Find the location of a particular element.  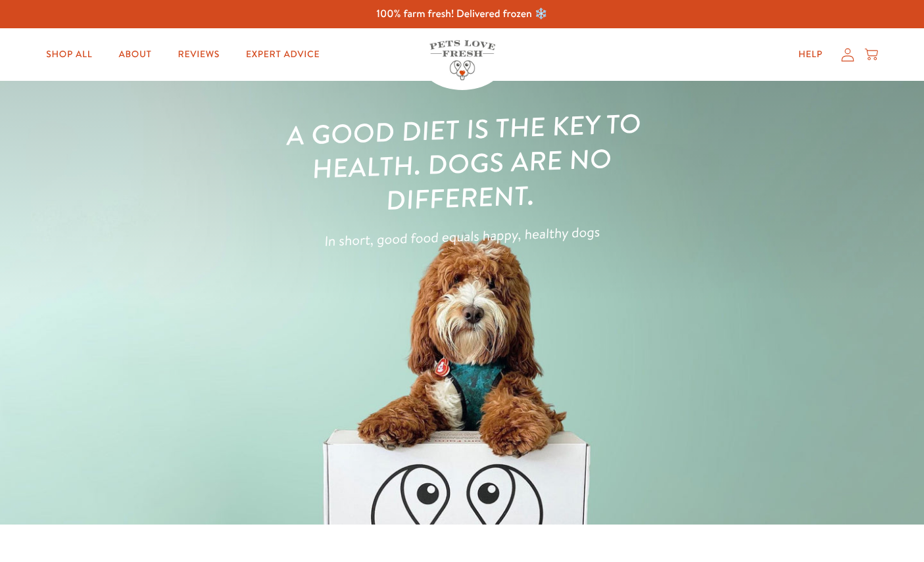

a: Shop All is located at coordinates (69, 55).